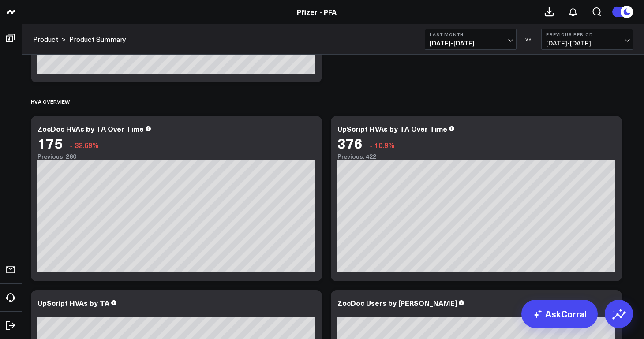 The width and height of the screenshot is (644, 339). Describe the element at coordinates (587, 34) in the screenshot. I see `b: Previous Period` at that location.